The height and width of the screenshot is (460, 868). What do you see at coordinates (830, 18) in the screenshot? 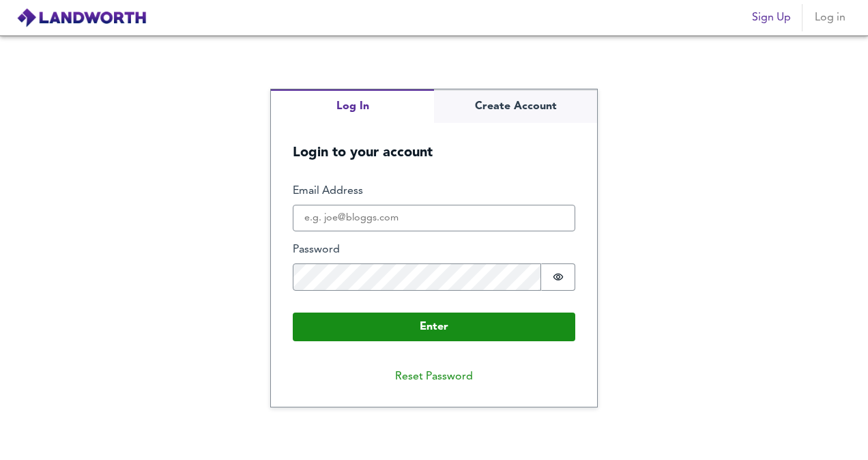
I see `span: Log in` at bounding box center [830, 18].